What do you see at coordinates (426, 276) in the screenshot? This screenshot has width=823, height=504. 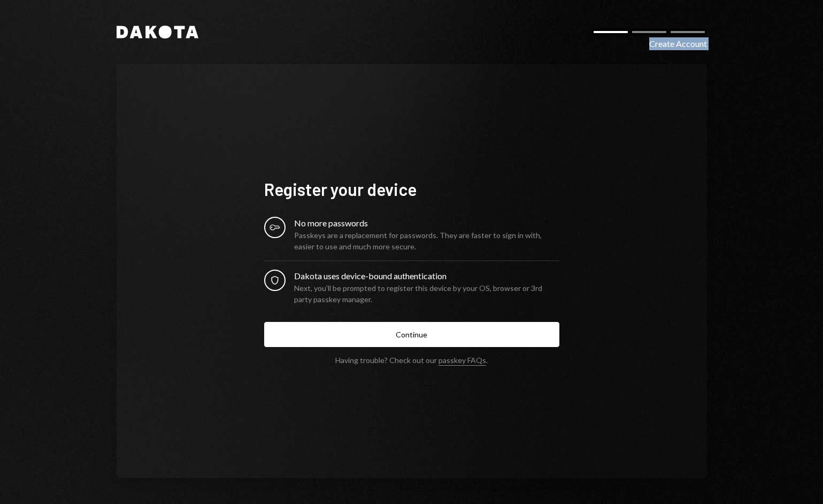 I see `div: Dakota uses device-bound authentication` at bounding box center [426, 276].